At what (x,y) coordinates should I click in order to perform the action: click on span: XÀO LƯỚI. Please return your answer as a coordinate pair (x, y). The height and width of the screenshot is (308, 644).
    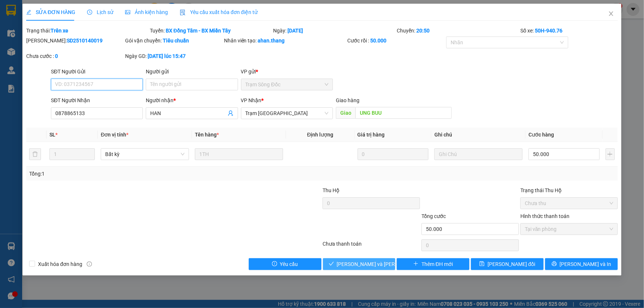
    Looking at the image, I should click on (64, 56).